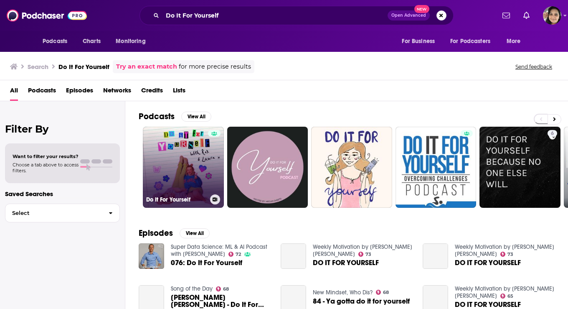 The height and width of the screenshot is (309, 568). Describe the element at coordinates (514, 41) in the screenshot. I see `span: More` at that location.